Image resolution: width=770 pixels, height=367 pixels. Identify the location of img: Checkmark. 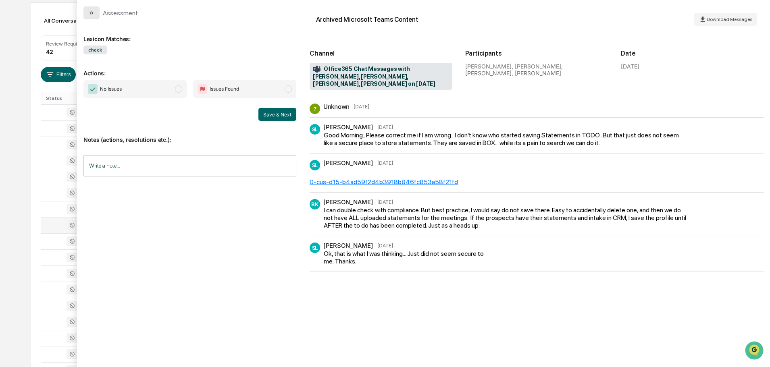
(93, 89).